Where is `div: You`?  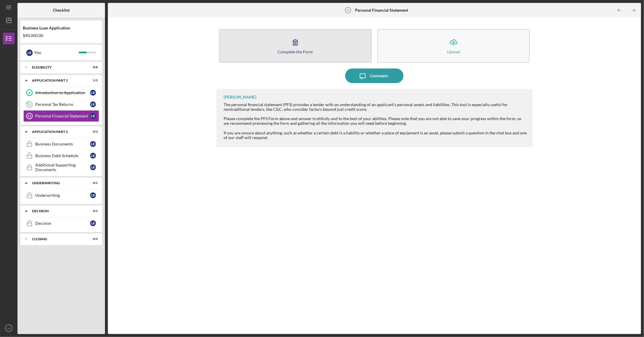 div: You is located at coordinates (56, 53).